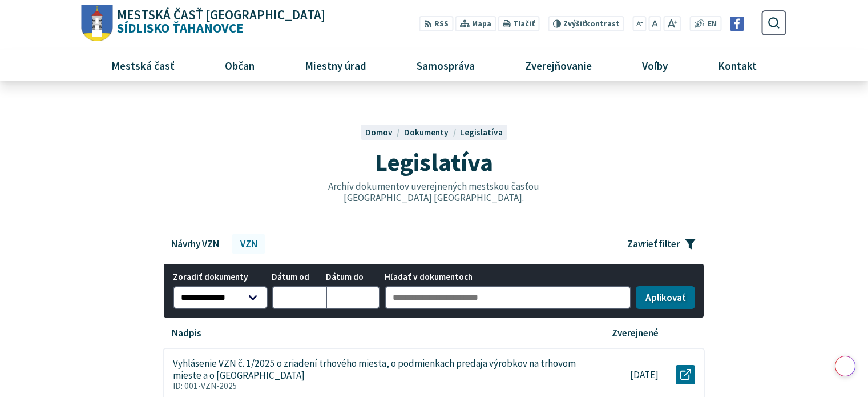  Describe the element at coordinates (143, 65) in the screenshot. I see `span: Mestská časť` at that location.